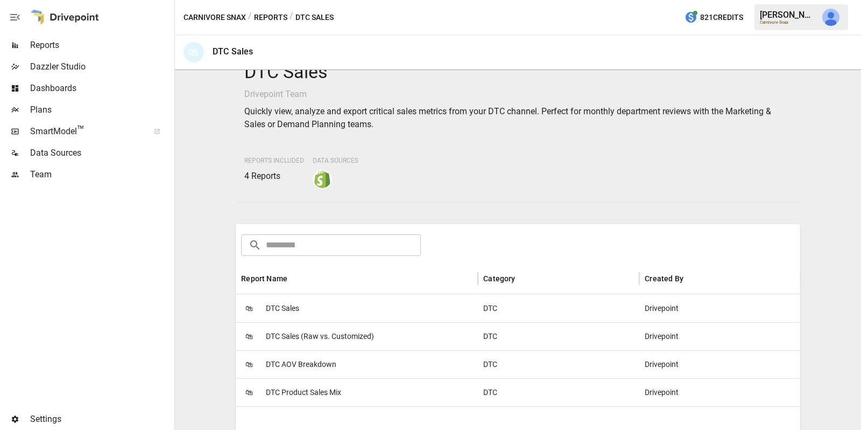  Describe the element at coordinates (301, 364) in the screenshot. I see `span: DTC AOV Breakdown` at that location.